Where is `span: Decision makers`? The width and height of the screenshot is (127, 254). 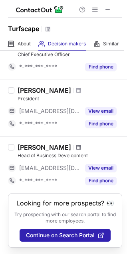
span: Decision makers is located at coordinates (67, 44).